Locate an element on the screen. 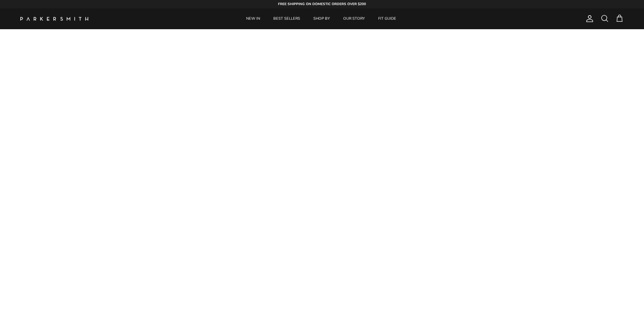 The height and width of the screenshot is (324, 644). a: FIT GUIDE is located at coordinates (387, 19).